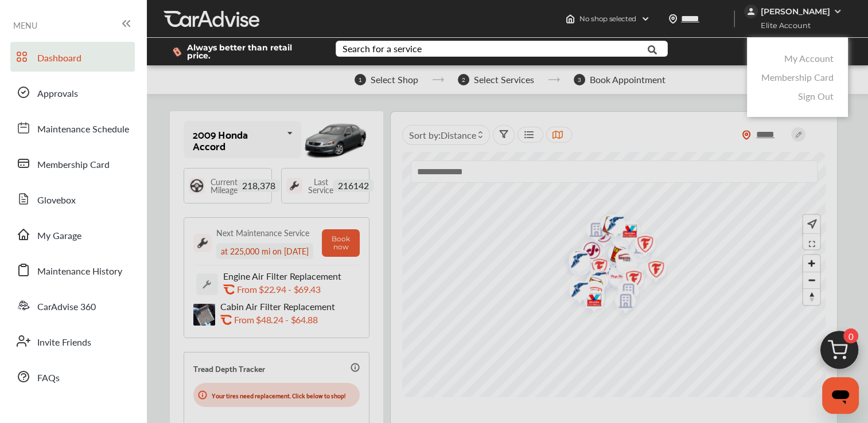  What do you see at coordinates (851, 336) in the screenshot?
I see `span: 0` at bounding box center [851, 336].